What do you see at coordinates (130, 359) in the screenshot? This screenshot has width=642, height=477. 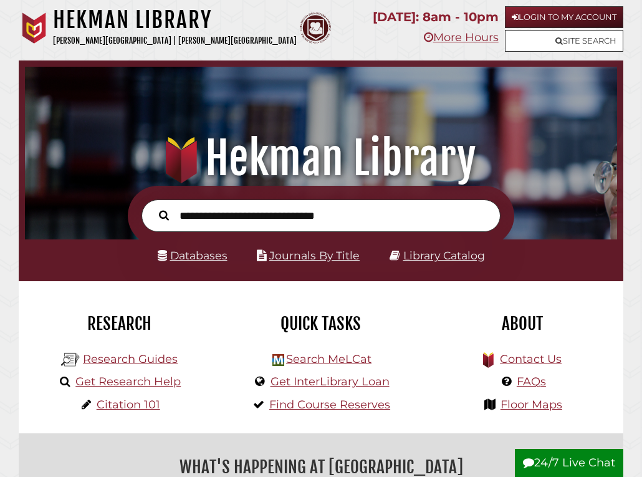 I see `a: Research Guides` at bounding box center [130, 359].